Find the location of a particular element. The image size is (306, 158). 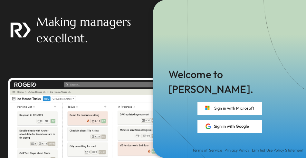

a: Terms of Service is located at coordinates (207, 150).